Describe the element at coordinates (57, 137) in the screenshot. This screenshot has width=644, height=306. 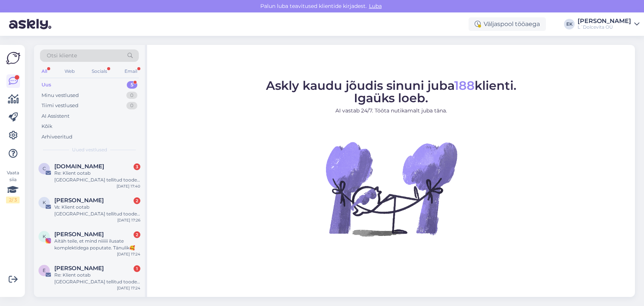
I see `div: Arhiveeritud` at that location.